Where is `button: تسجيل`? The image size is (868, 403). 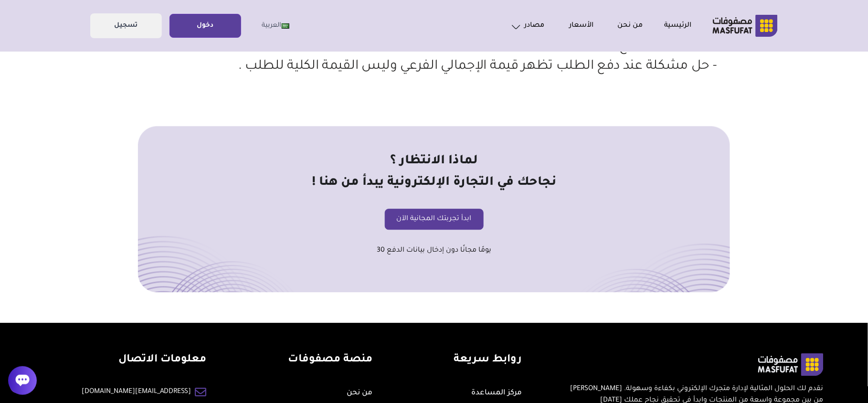
button: تسجيل is located at coordinates (126, 26).